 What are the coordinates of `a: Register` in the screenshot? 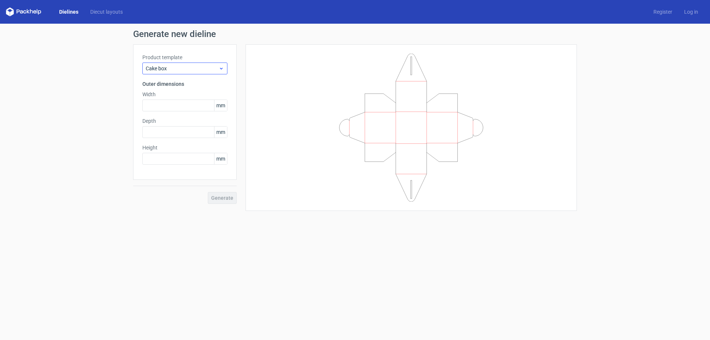 It's located at (662, 12).